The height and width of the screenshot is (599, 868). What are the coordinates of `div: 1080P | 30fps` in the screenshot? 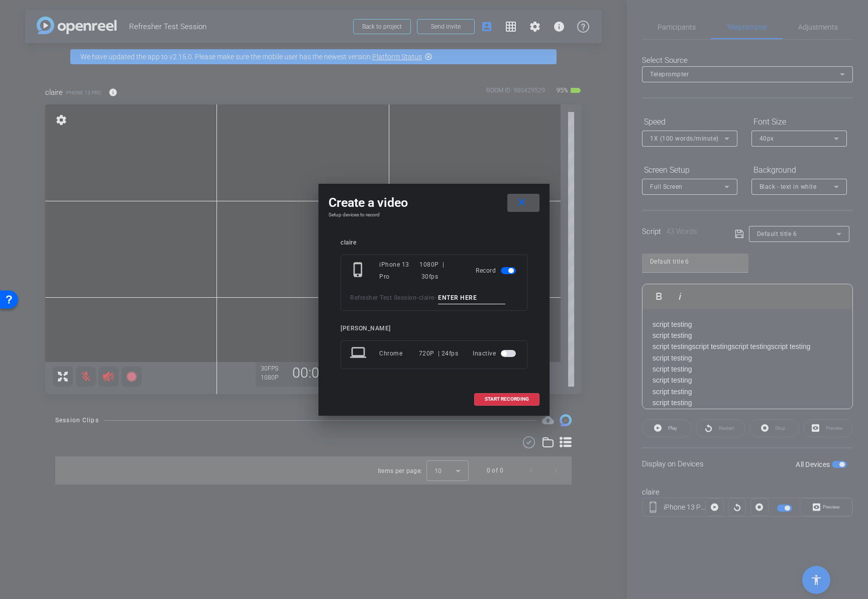 It's located at (440, 271).